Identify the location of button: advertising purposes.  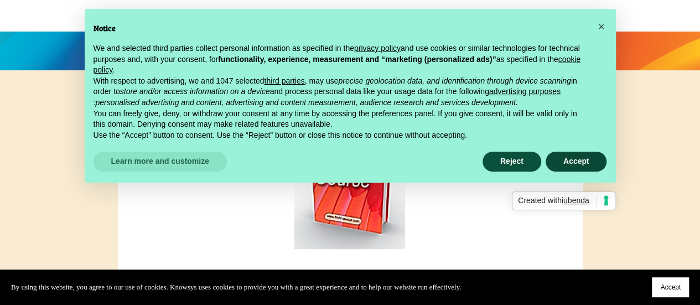
(525, 92).